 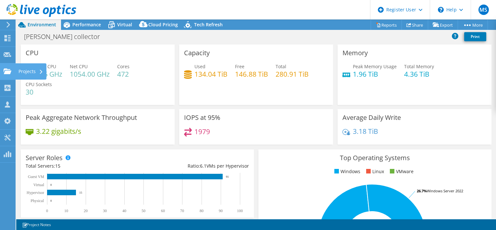 What do you see at coordinates (292, 74) in the screenshot?
I see `h4: 280.91 TiB` at bounding box center [292, 74].